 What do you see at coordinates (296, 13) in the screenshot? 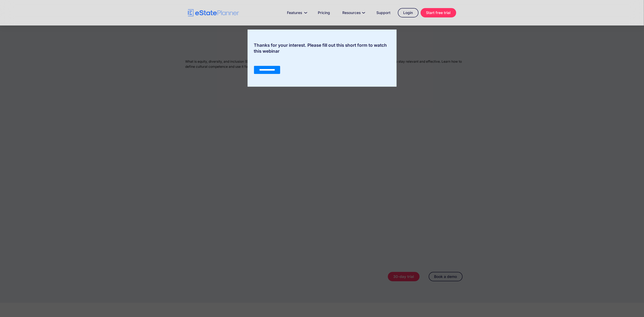
I see `a: Features` at bounding box center [296, 13].